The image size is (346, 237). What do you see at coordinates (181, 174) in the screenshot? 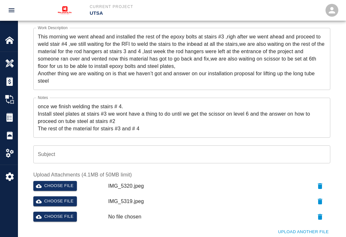
I see `label: Upload Attachments (4.1MB of 50MB limit)` at bounding box center [181, 174].